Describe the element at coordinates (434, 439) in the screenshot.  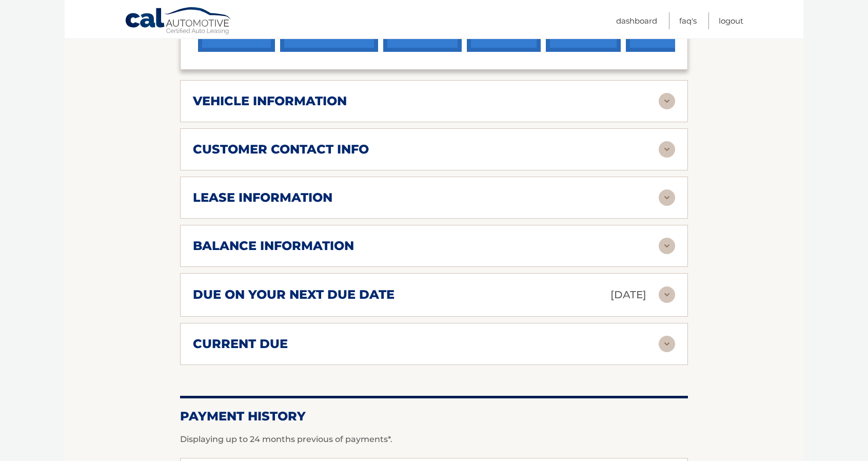
I see `p: Displaying up to 24 months previous of payments*.` at that location.